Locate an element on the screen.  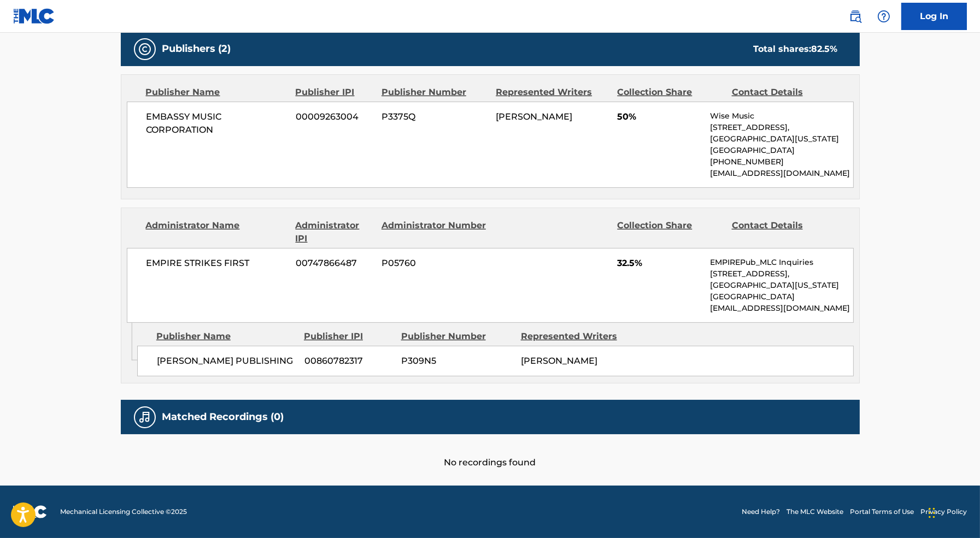
span: 00860782317 is located at coordinates (349, 361).